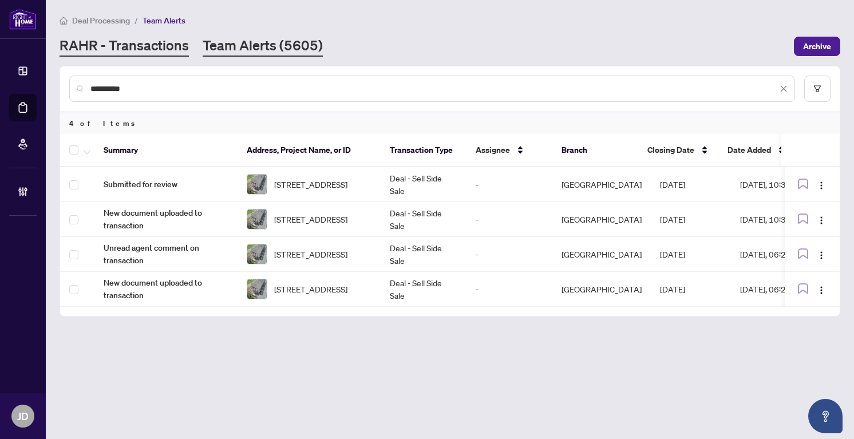  Describe the element at coordinates (101, 21) in the screenshot. I see `span: Deal Processing` at that location.